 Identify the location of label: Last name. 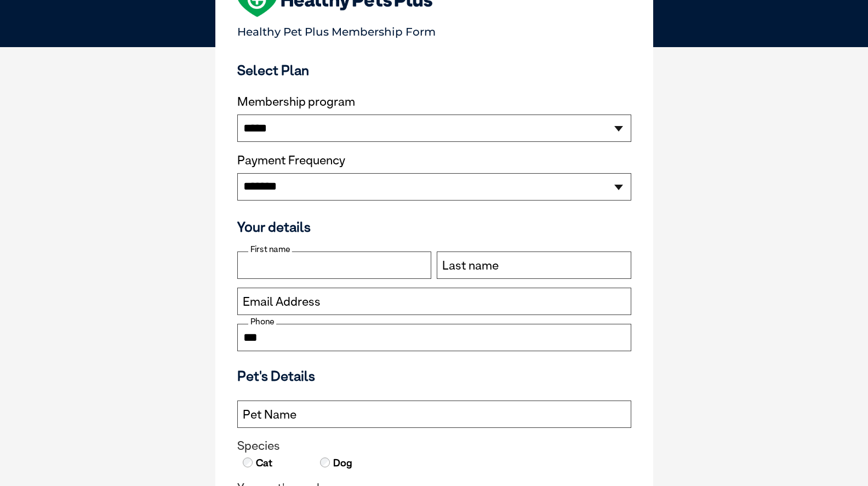
(470, 266).